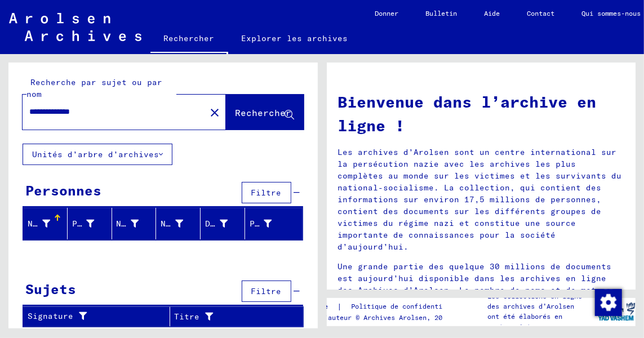 The height and width of the screenshot is (338, 644). Describe the element at coordinates (542, 322) in the screenshot. I see `p: ont été élaborés en partenariat avec` at that location.